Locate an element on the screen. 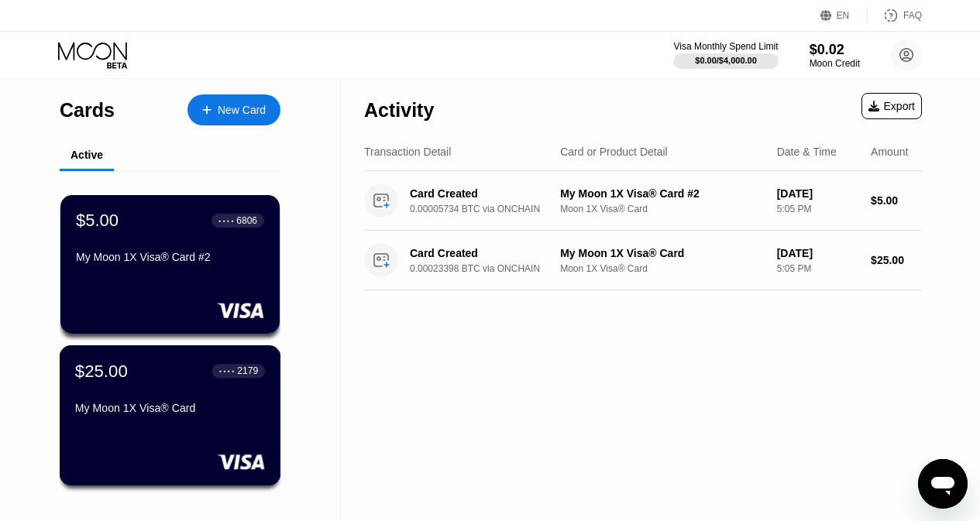 The height and width of the screenshot is (521, 980). div: Cards is located at coordinates (86, 110).